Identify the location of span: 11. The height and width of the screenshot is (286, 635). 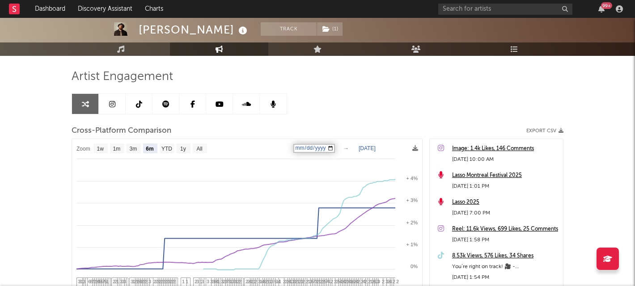
(279, 282).